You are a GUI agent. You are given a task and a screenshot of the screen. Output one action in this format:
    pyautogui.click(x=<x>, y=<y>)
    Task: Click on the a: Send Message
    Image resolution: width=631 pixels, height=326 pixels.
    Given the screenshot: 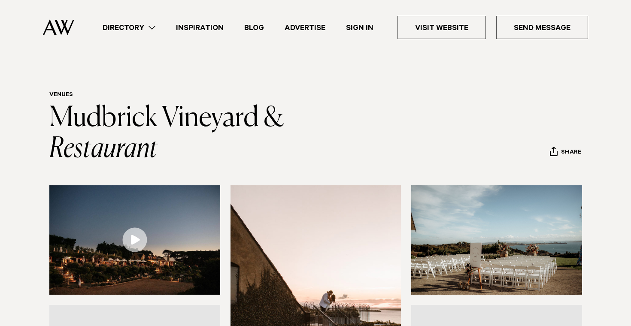 What is the action you would take?
    pyautogui.click(x=542, y=27)
    